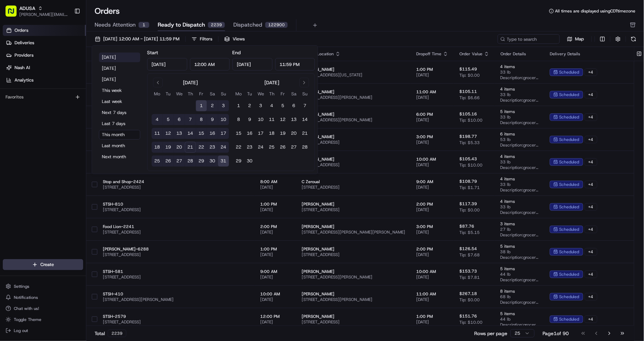  Describe the element at coordinates (471, 165) in the screenshot. I see `span: Tip: $10.00` at that location.